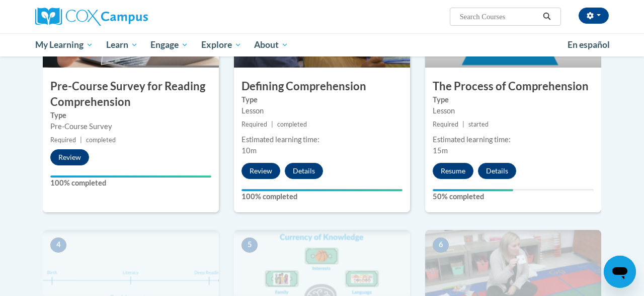 The image size is (644, 296). I want to click on span: 6, so click(440, 245).